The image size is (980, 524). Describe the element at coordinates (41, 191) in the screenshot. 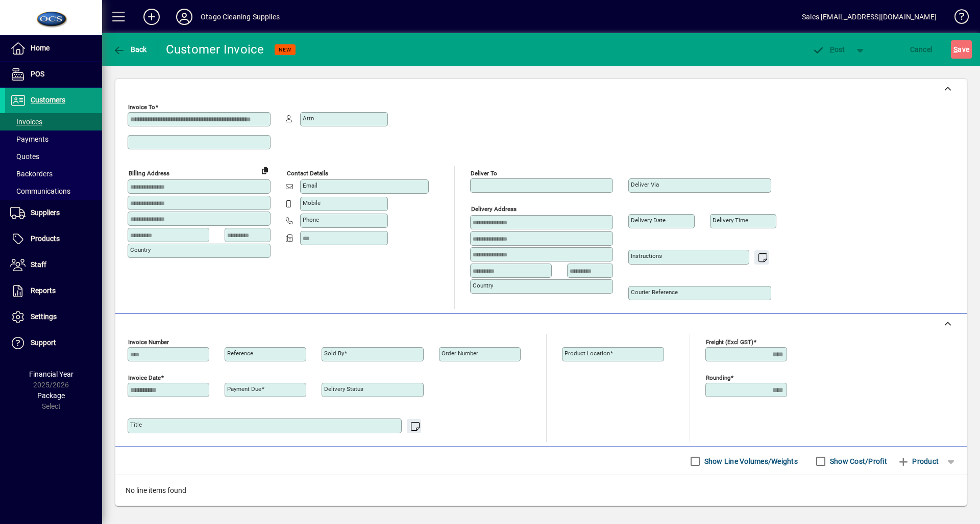

I see `span: Communications` at that location.